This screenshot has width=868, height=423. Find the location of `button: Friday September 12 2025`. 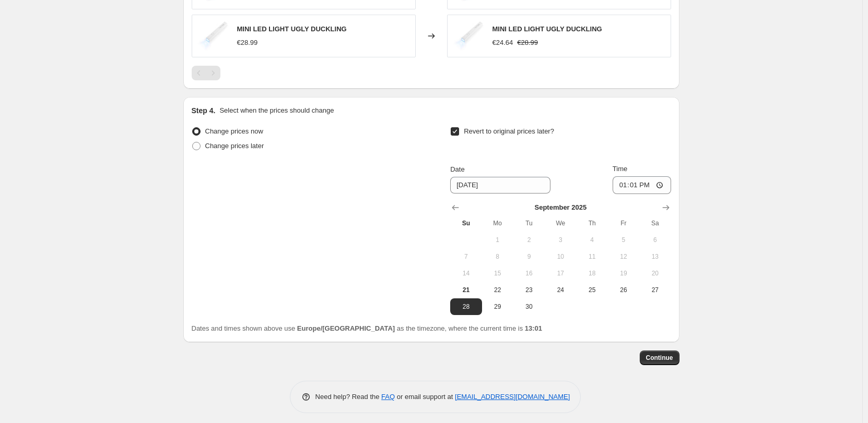

button: Friday September 12 2025 is located at coordinates (624, 256).